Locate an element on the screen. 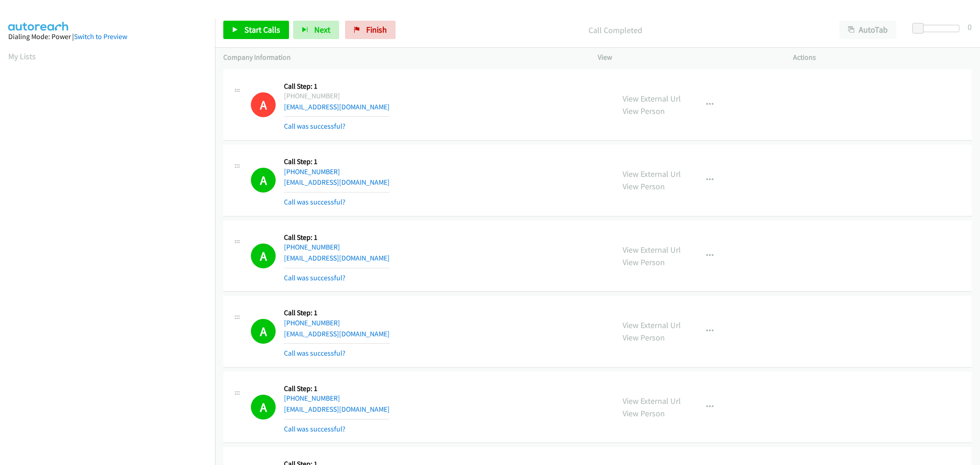  div: Dialing Mode: Power | is located at coordinates (108, 37).